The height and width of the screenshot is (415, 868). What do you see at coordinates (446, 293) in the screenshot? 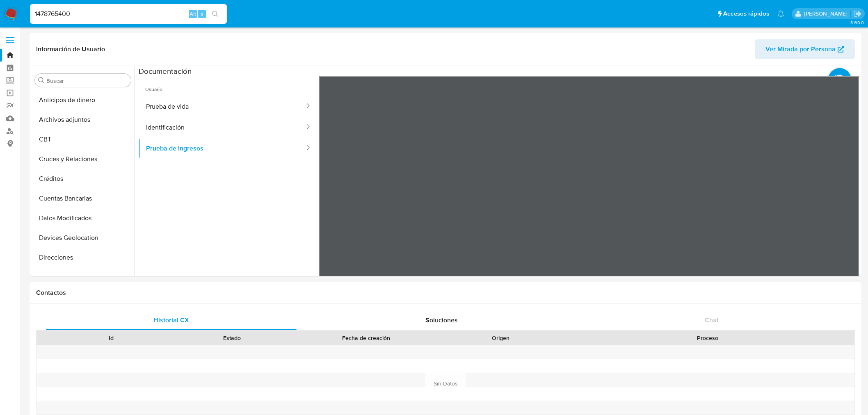
I see `h1: Contactos` at bounding box center [446, 293].